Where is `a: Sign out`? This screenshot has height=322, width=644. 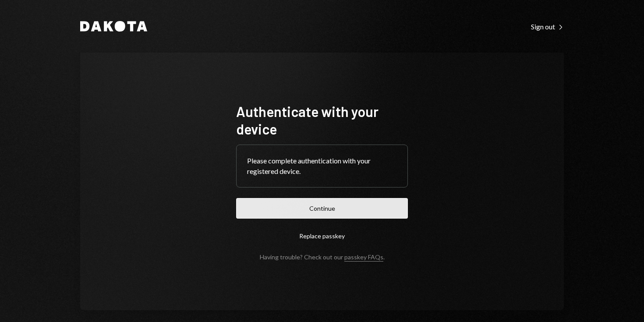
a: Sign out is located at coordinates (547, 27).